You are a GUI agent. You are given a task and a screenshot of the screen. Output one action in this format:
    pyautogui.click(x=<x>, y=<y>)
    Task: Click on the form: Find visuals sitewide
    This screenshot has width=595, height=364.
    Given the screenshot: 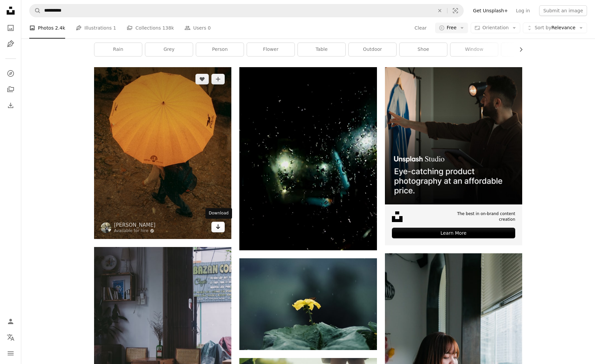 What is the action you would take?
    pyautogui.click(x=246, y=10)
    